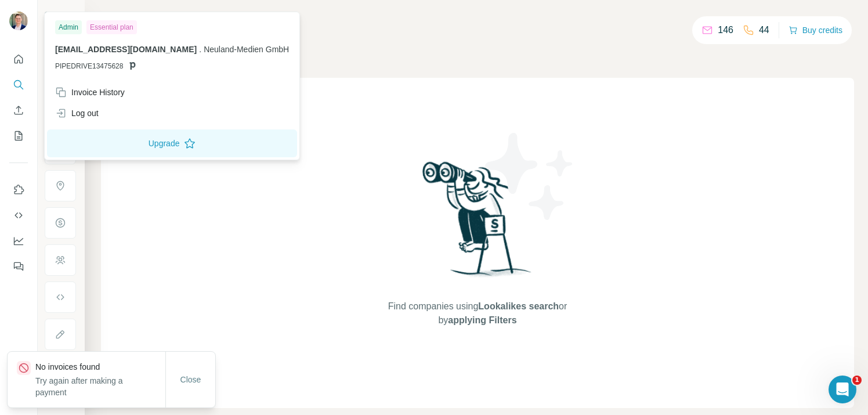 This screenshot has height=415, width=868. I want to click on div: Essential plan, so click(112, 27).